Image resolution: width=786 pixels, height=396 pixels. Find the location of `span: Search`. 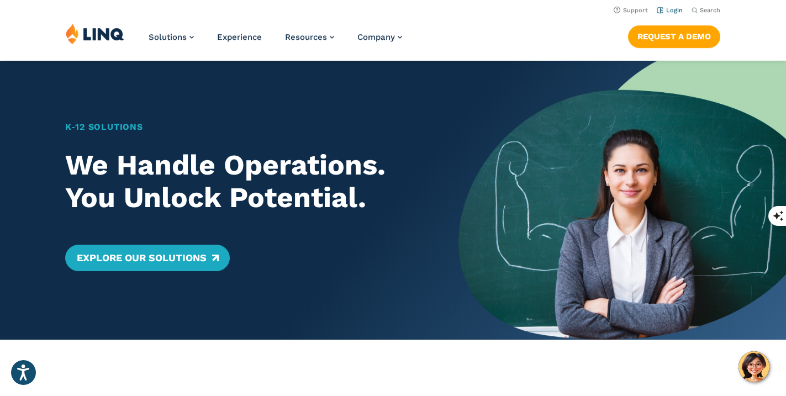

span: Search is located at coordinates (710, 10).